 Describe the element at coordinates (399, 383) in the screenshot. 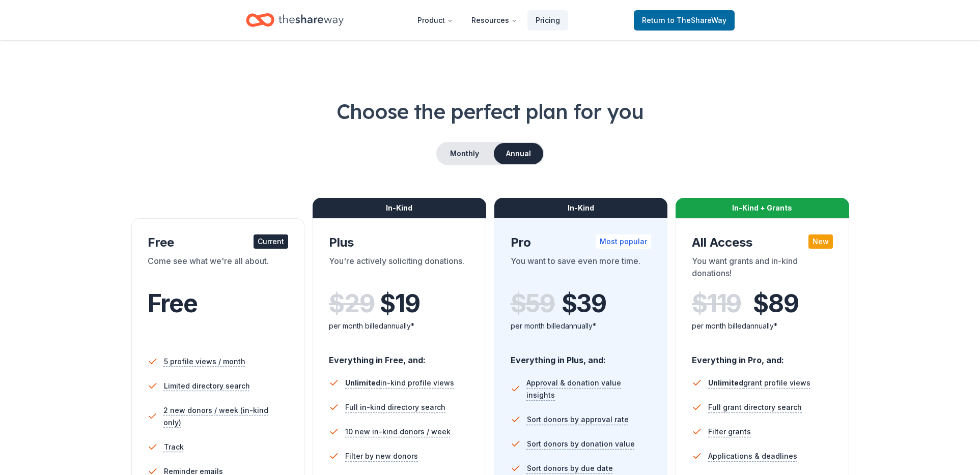

I see `span: in-kind profile views` at that location.